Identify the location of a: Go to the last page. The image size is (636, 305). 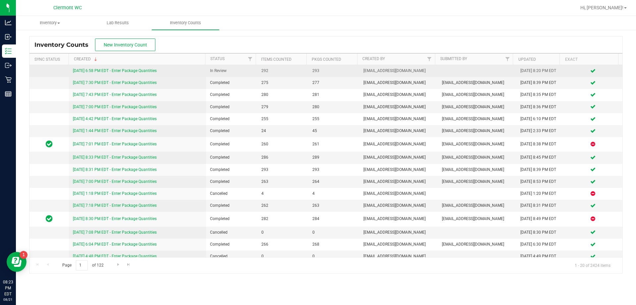
(129, 264).